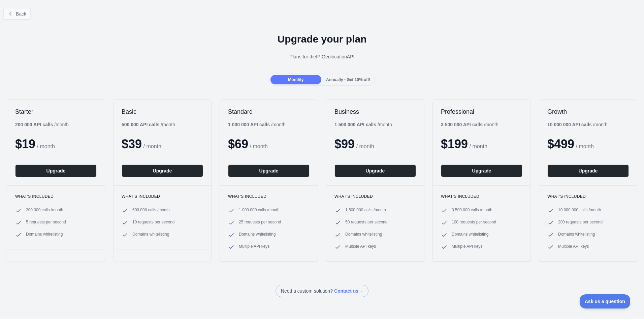 Image resolution: width=644 pixels, height=322 pixels. What do you see at coordinates (454, 143) in the screenshot?
I see `span: $ 199` at bounding box center [454, 143].